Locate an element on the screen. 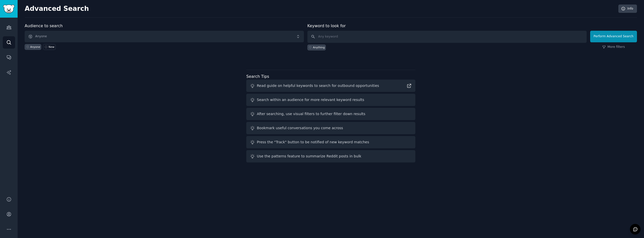 Image resolution: width=644 pixels, height=238 pixels. label: Keyword to look for is located at coordinates (326, 26).